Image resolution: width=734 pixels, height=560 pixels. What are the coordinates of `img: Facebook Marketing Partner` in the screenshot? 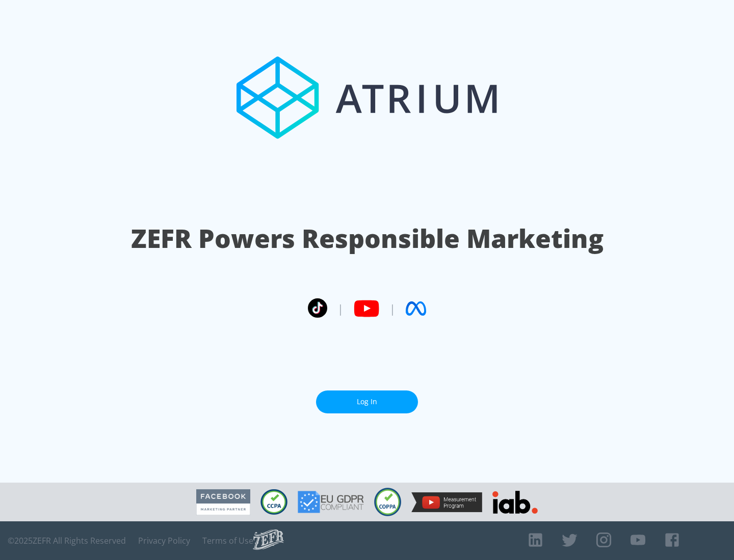 It's located at (223, 502).